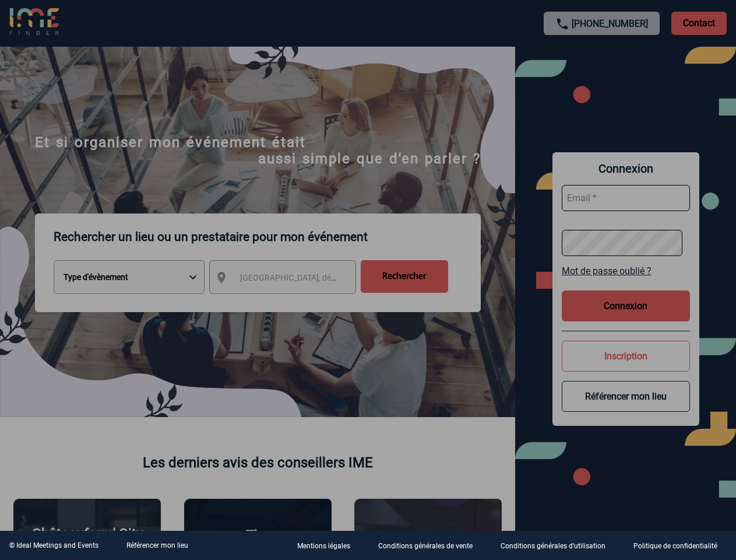 The image size is (736, 560). What do you see at coordinates (430, 545) in the screenshot?
I see `a: Conditions générales de vente` at bounding box center [430, 545].